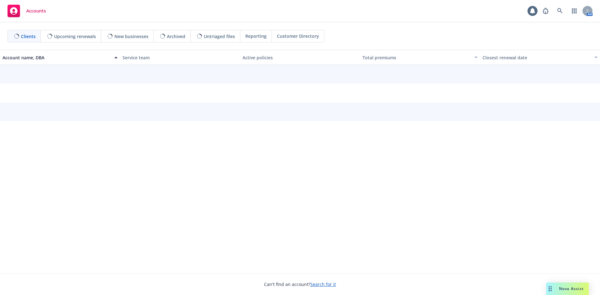  What do you see at coordinates (575, 11) in the screenshot?
I see `a: Switch app` at bounding box center [575, 11].